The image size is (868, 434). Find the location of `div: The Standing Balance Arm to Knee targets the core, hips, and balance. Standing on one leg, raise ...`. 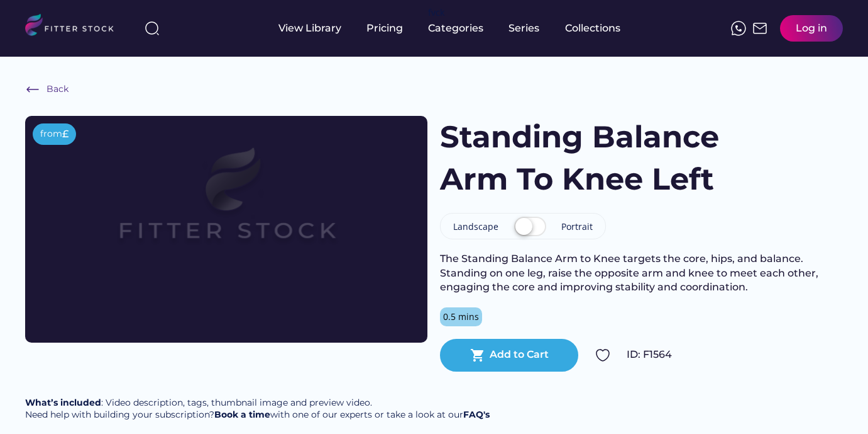

div: The Standing Balance Arm to Knee targets the core, hips, and balance. Standing on one leg, raise ... is located at coordinates (641, 273).